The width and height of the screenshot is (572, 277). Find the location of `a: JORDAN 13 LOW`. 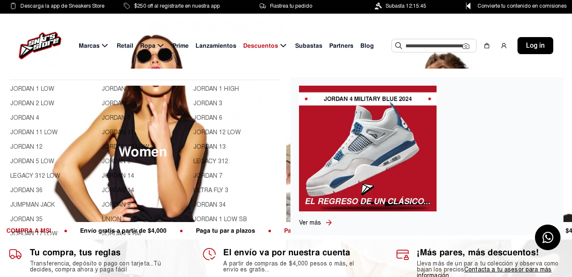

a: JORDAN 13 LOW is located at coordinates (145, 147).